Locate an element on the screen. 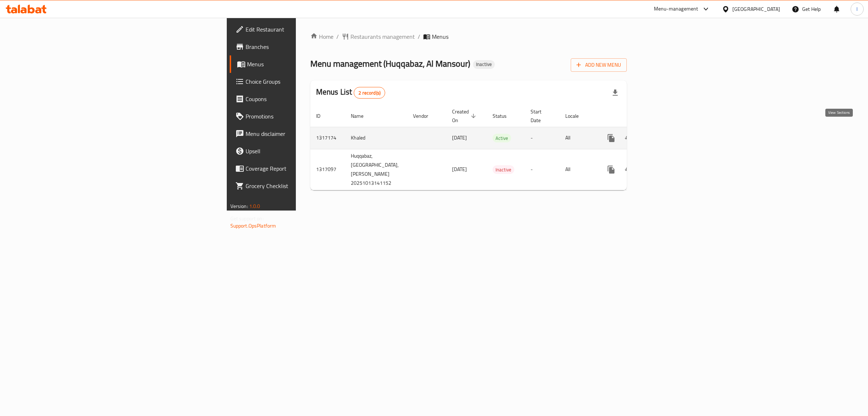 Image resolution: width=868 pixels, height=416 pixels. span: Add New Menu is located at coordinates (598, 65).